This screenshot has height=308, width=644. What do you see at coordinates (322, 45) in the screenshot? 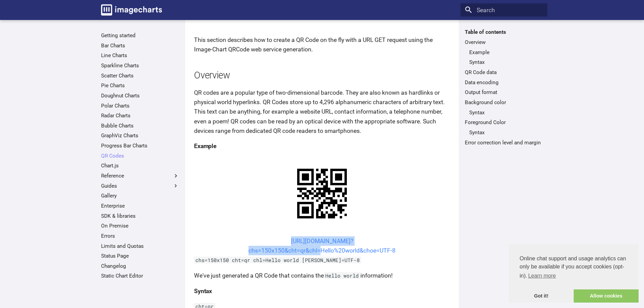
I see `p: This section describes how to create a QR Code on the fly with a URL GET request using the Image-...` at bounding box center [322, 45].